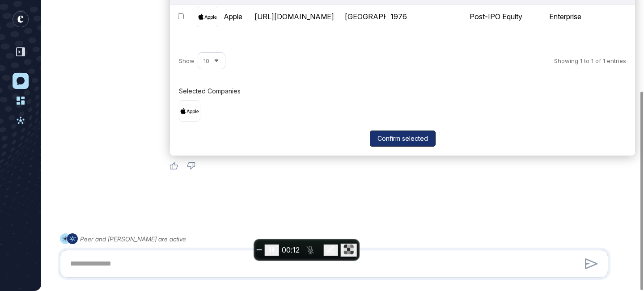 The image size is (644, 291). I want to click on span: 1976, so click(398, 16).